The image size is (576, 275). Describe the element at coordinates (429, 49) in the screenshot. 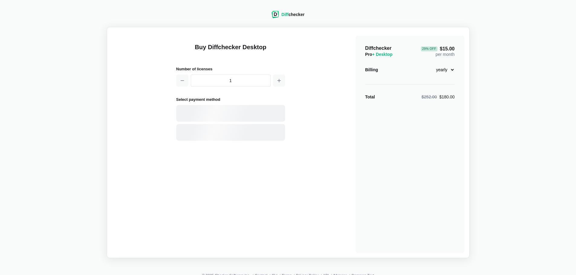

I see `div: 29 % Off` at that location.